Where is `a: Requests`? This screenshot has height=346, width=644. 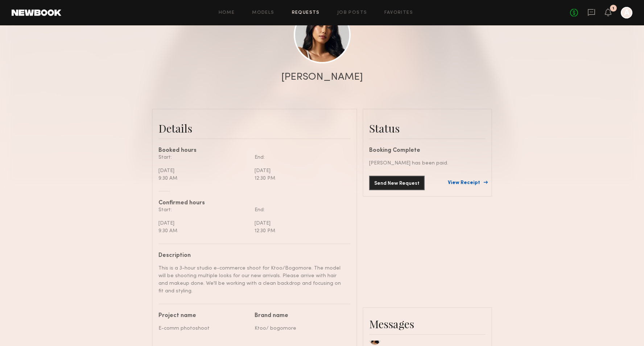 a: Requests is located at coordinates (306, 13).